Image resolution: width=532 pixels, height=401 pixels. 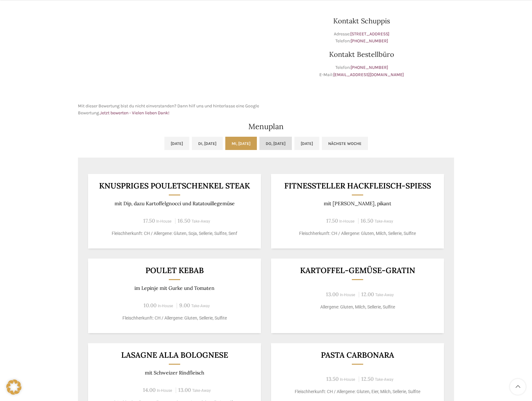 What do you see at coordinates (358, 233) in the screenshot?
I see `p: Fleischherkunft: CH / Allergene: Gluten, Milch, Sellerie, Sulfite` at bounding box center [358, 233].